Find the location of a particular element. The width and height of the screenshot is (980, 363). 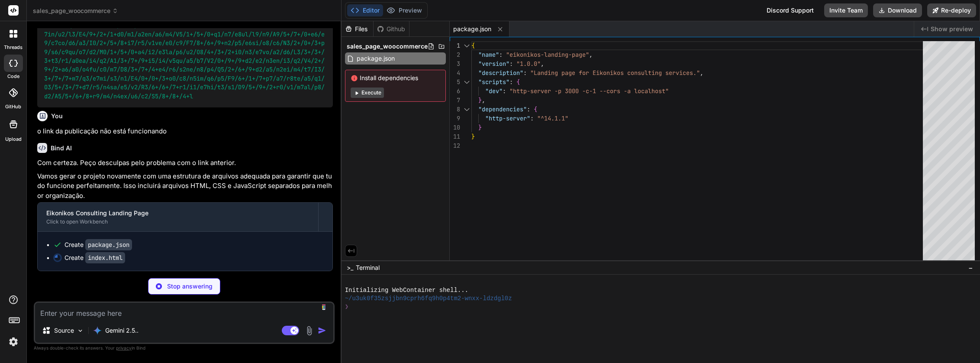

span: "http-server -p 3000 -c-1 --cors -a localhost" is located at coordinates (589, 91).